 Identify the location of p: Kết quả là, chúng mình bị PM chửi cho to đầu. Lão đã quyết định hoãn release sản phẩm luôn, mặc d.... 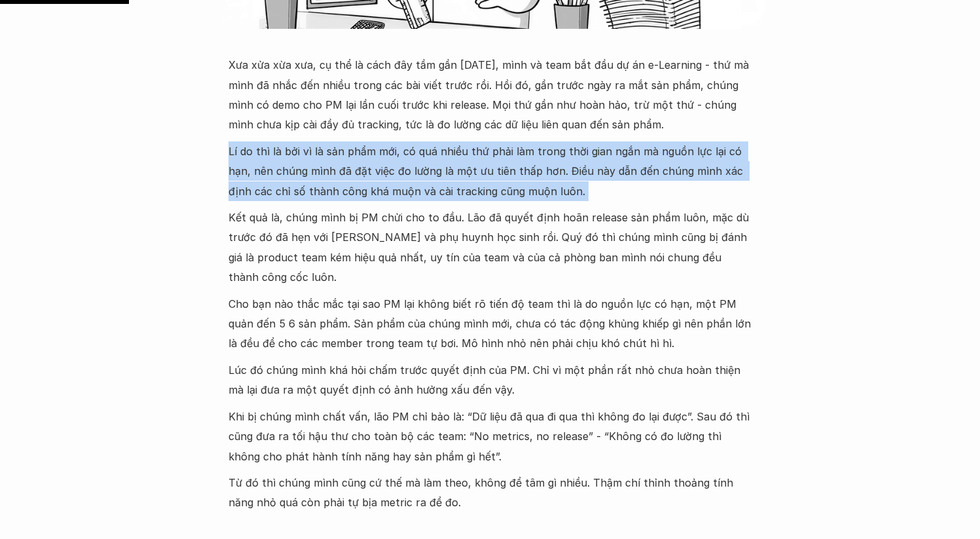
(490, 248).